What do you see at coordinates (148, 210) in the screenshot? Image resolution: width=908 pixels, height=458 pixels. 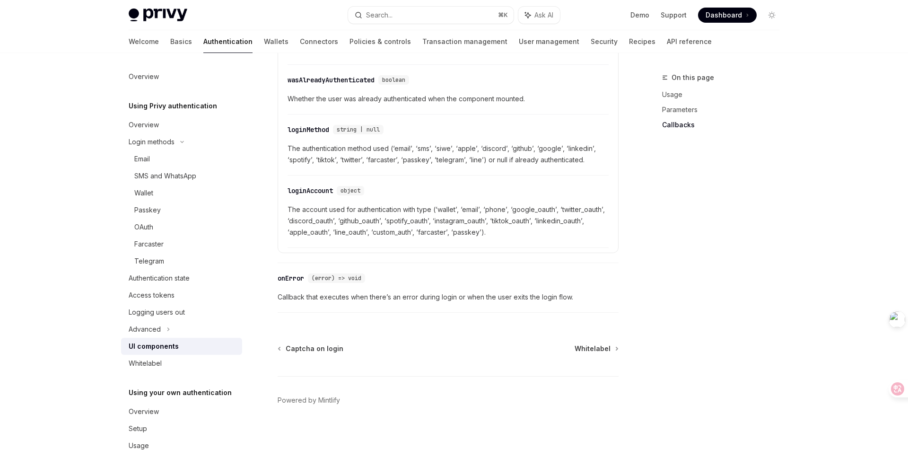 I see `div: Passkey` at bounding box center [148, 210].